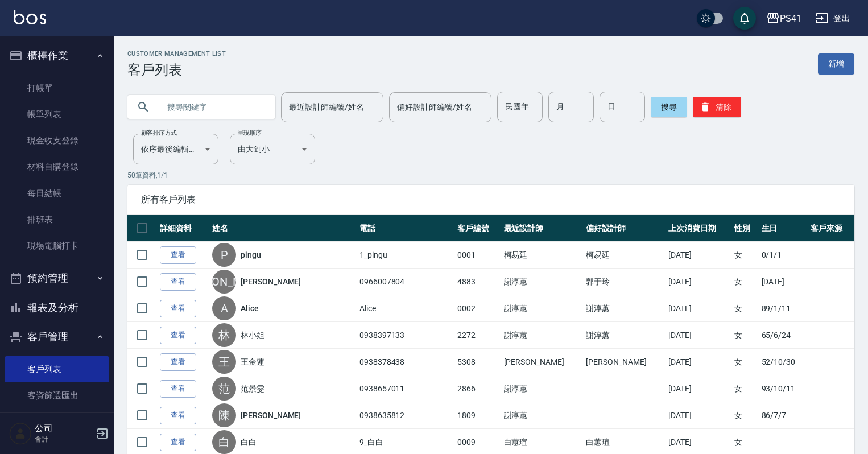  I want to click on th: 電話, so click(406, 228).